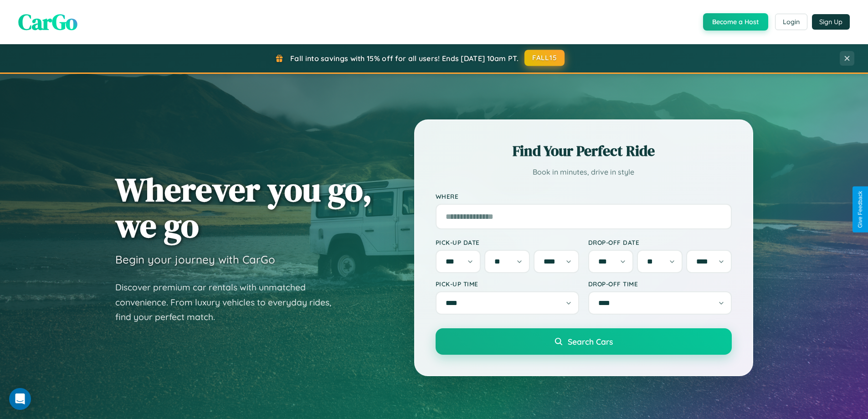 The height and width of the screenshot is (419, 868). What do you see at coordinates (244, 207) in the screenshot?
I see `h1: Wherever you go, we go` at bounding box center [244, 207].